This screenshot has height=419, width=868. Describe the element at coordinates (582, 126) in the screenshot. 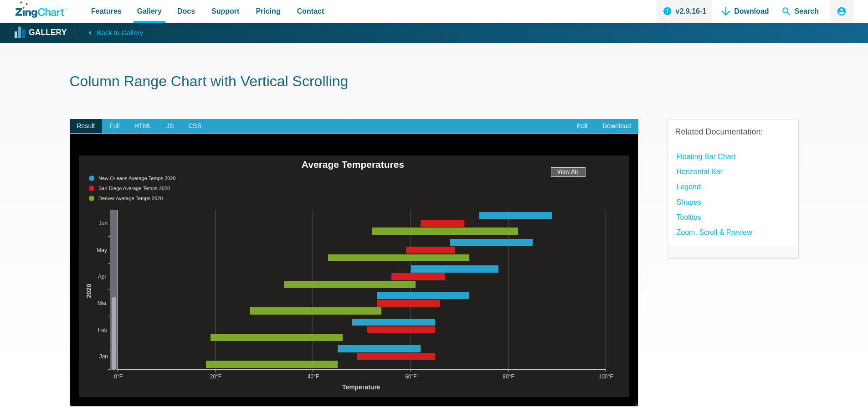

I see `a: Edit` at that location.